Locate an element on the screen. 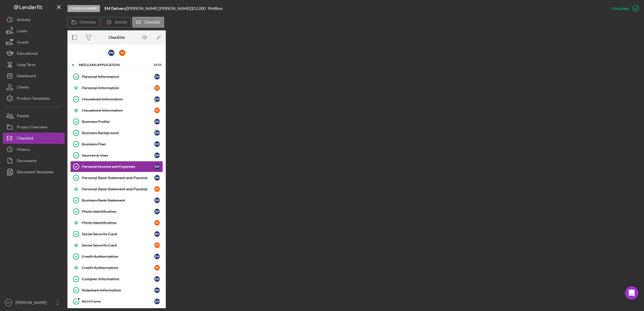 The image size is (644, 311). a: People is located at coordinates (34, 116).